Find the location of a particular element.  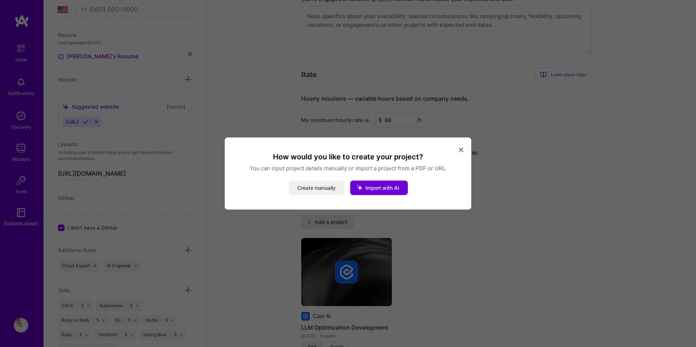

h3: How would you like to create your project? is located at coordinates (348, 157).